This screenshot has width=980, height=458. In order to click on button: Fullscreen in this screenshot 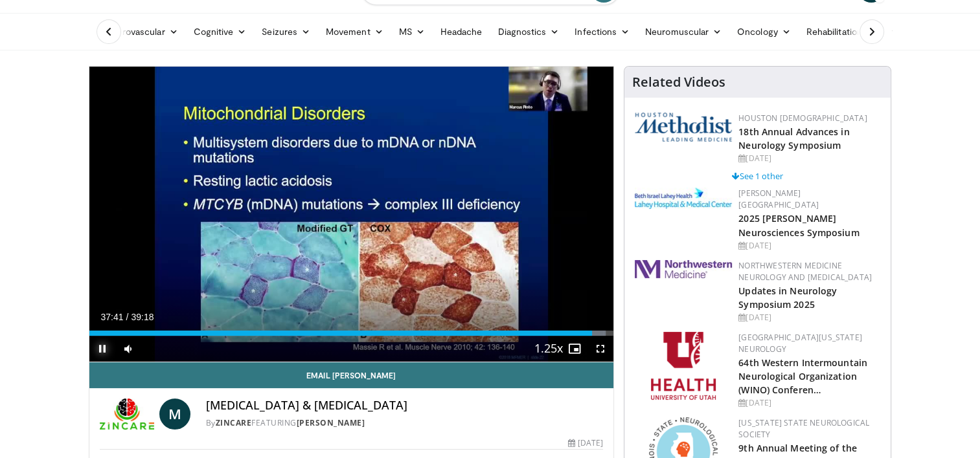, I will do `click(600, 349)`.